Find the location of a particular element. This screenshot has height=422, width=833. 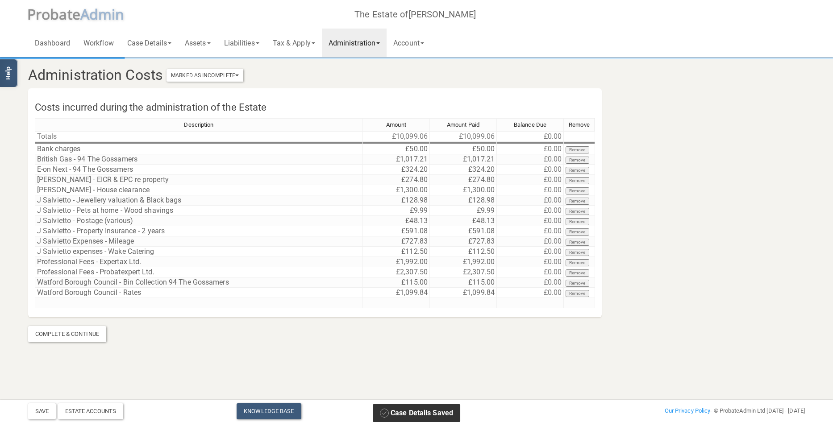

a: Assets is located at coordinates (198, 43).